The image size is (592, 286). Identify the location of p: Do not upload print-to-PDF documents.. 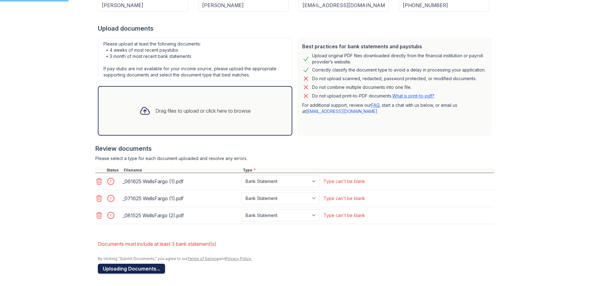
(373, 96).